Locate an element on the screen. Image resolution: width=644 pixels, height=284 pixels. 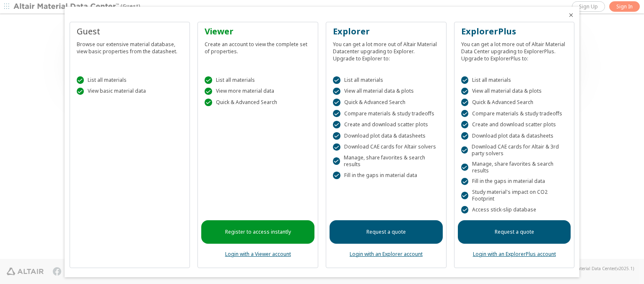
div: Viewer is located at coordinates (258, 31).